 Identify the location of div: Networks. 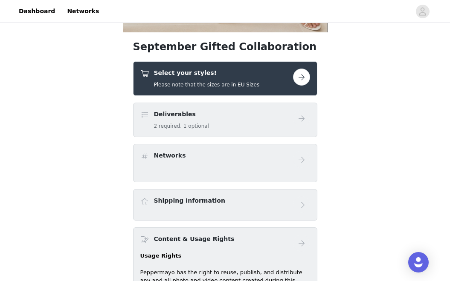
(225, 163).